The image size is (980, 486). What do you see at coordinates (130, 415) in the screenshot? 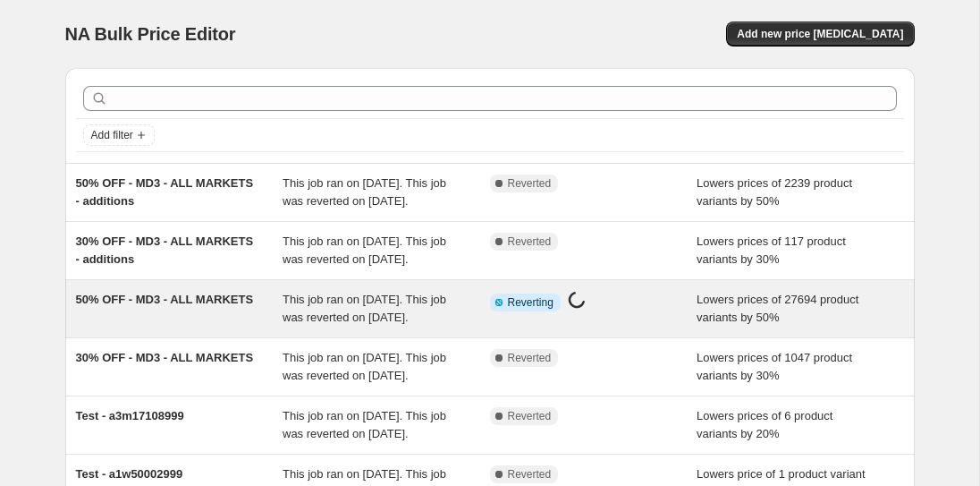
I see `span: Test - a3m17108999` at bounding box center [130, 415].